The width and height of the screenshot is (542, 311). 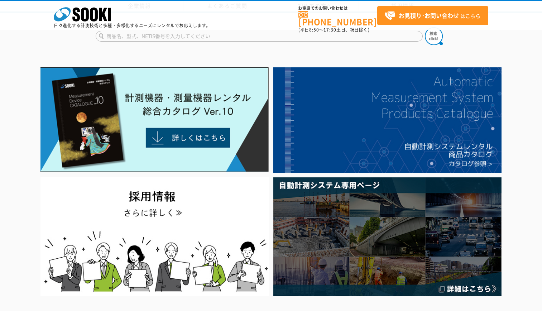 I want to click on img: btn_search.png, so click(x=434, y=36).